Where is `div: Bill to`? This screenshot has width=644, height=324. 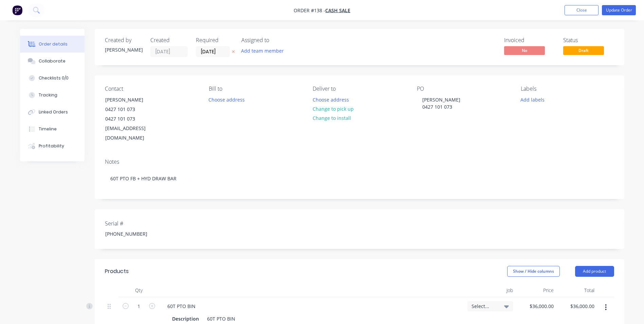 div: Bill to is located at coordinates (256, 89).